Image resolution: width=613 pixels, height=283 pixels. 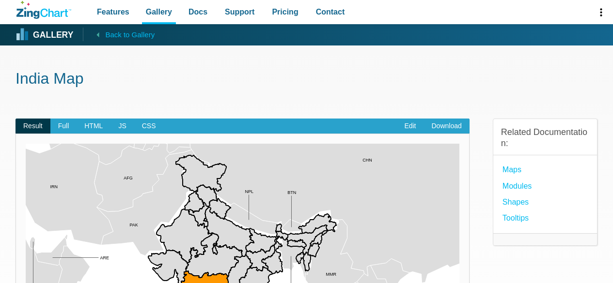 What do you see at coordinates (53, 35) in the screenshot?
I see `strong: Gallery` at bounding box center [53, 35].